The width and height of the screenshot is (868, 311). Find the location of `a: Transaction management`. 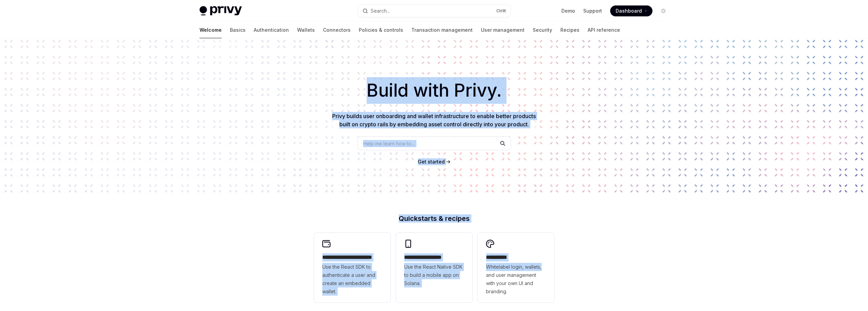

a: Transaction management is located at coordinates (442, 30).